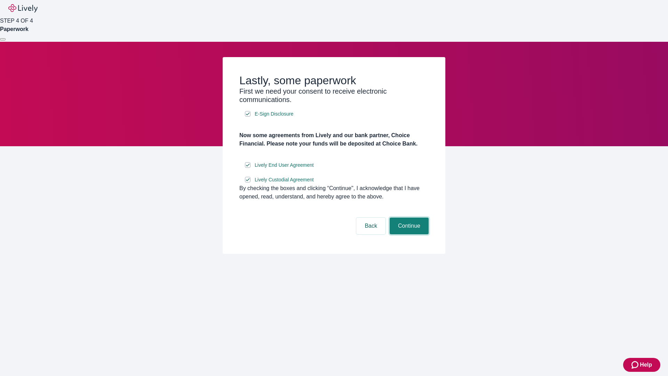  What do you see at coordinates (371, 226) in the screenshot?
I see `button: Back` at bounding box center [371, 226].